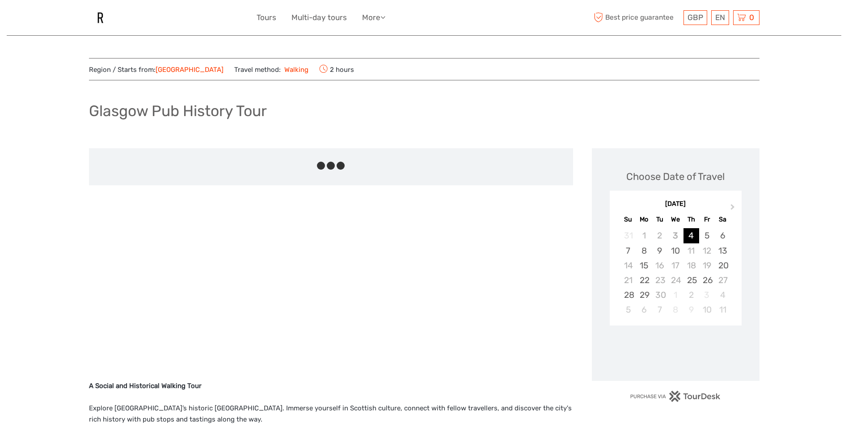 This screenshot has width=848, height=426. I want to click on div: month 2025-09, so click(675, 273).